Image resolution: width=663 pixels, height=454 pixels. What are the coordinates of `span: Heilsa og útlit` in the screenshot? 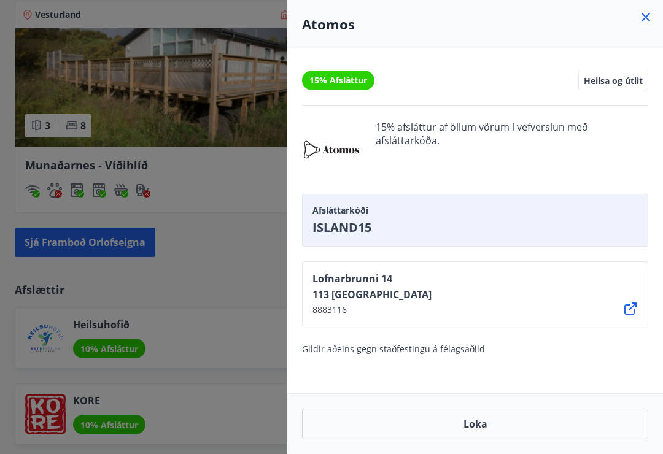 It's located at (613, 80).